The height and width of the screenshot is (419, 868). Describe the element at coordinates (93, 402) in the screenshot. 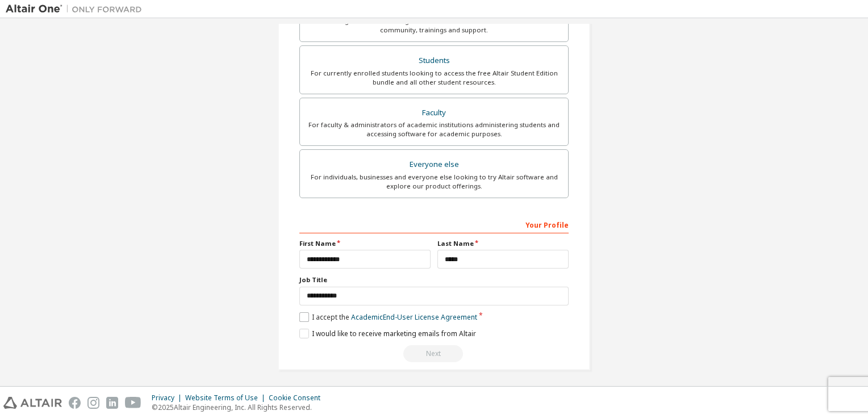

I see `img: instagram.svg` at that location.